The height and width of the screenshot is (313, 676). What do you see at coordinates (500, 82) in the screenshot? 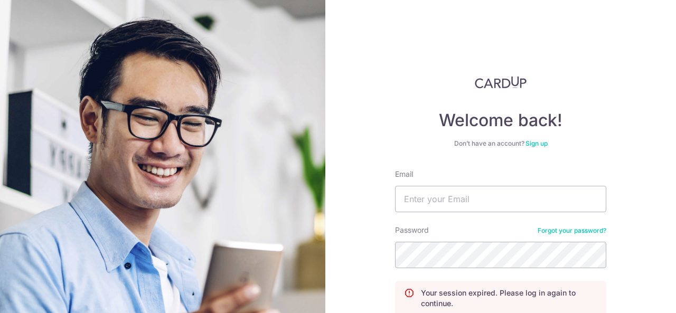
I see `img: CardUp Logo` at bounding box center [500, 82].